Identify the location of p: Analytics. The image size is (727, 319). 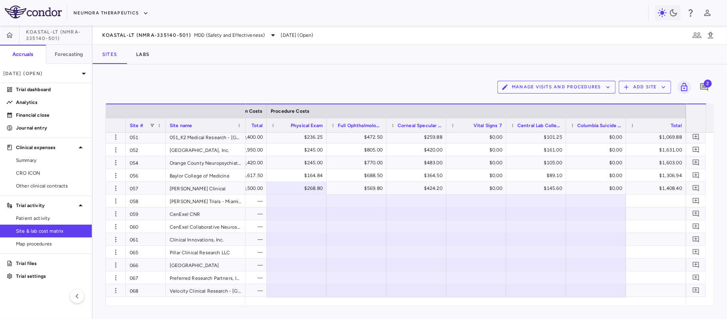
(51, 102).